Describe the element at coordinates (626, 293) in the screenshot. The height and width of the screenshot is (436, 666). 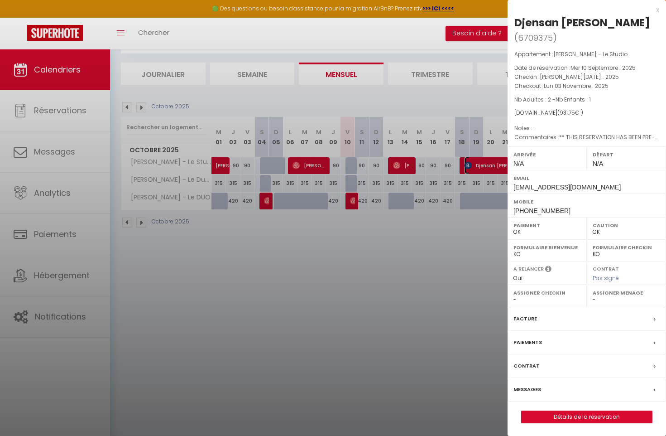
I see `label: Assigner Menage` at that location.